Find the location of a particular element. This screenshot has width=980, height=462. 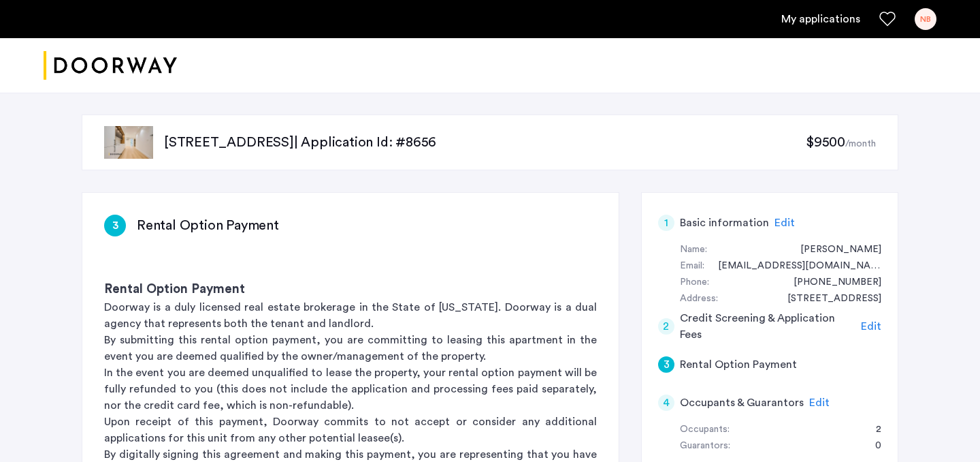

div: +16467099682 is located at coordinates (830, 282).